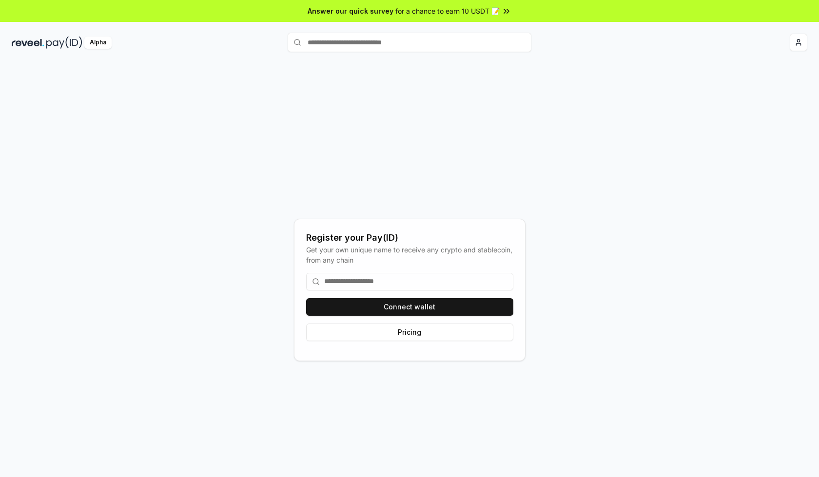  I want to click on button: Connect wallet, so click(410, 307).